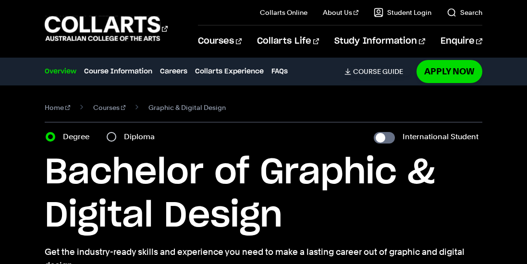 The image size is (527, 264). What do you see at coordinates (142, 137) in the screenshot?
I see `label: Diploma` at bounding box center [142, 137].